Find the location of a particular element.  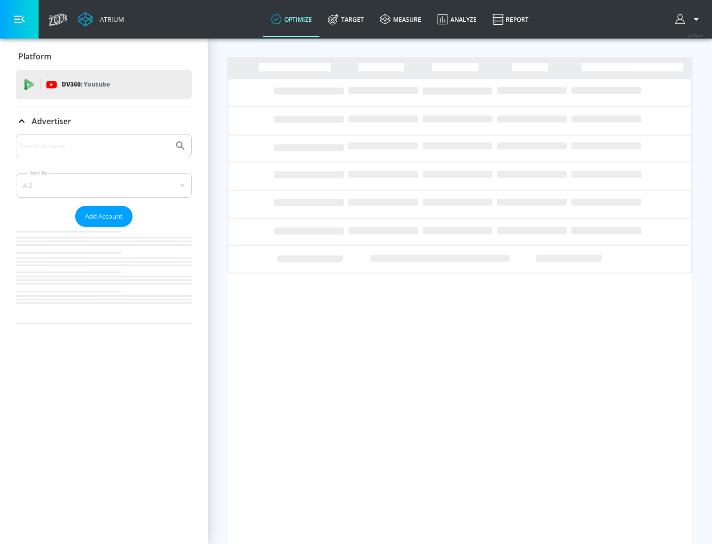

span: v 4.24.0 is located at coordinates (695, 35).